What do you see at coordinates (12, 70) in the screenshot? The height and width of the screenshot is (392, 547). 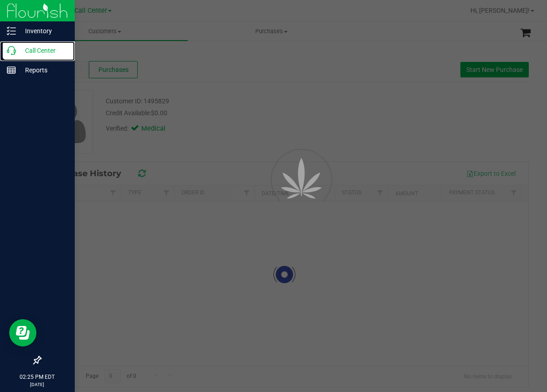 I see `inline-svg: Reports` at bounding box center [12, 70].